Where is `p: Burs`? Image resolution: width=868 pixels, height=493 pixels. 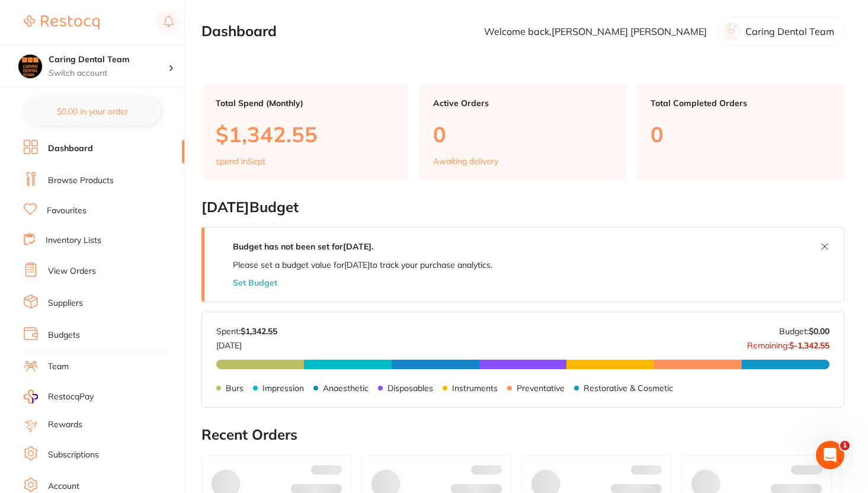
p: Burs is located at coordinates (234, 388).